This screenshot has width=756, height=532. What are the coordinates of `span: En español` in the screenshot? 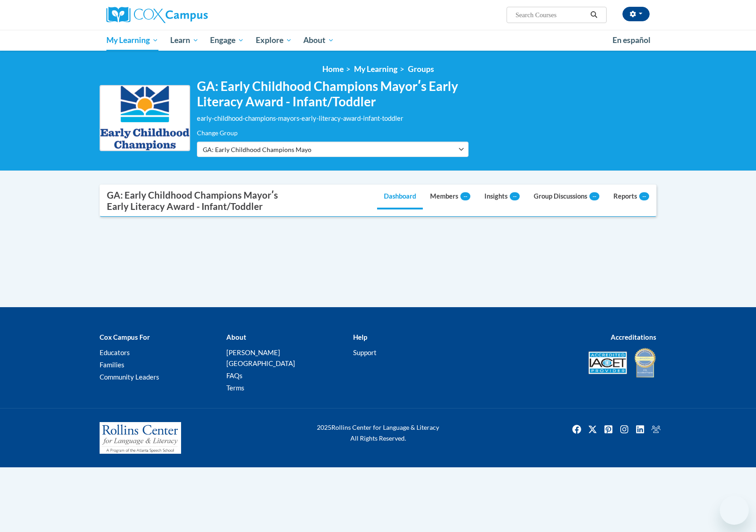 It's located at (631, 40).